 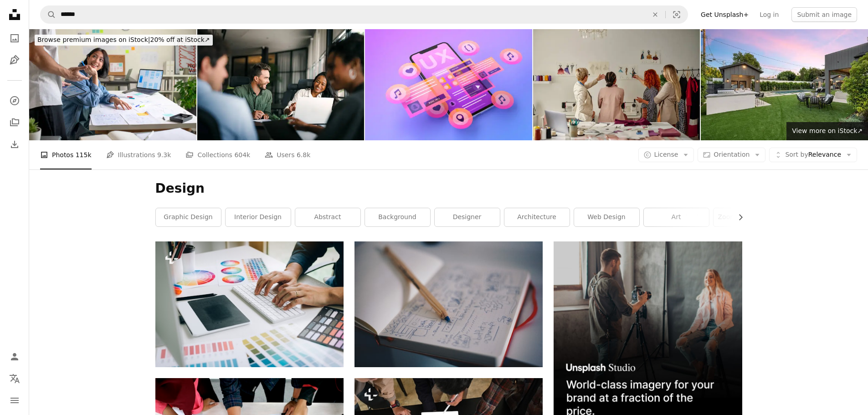 I want to click on span: 9.3k, so click(x=164, y=155).